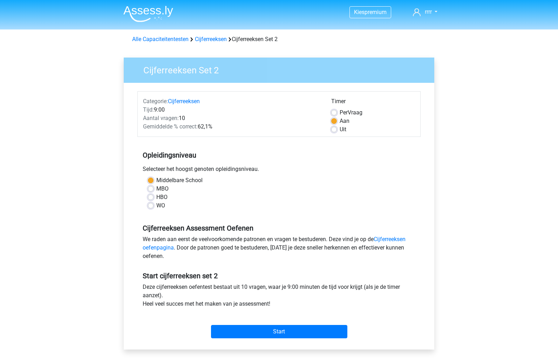  I want to click on div: 10, so click(232, 118).